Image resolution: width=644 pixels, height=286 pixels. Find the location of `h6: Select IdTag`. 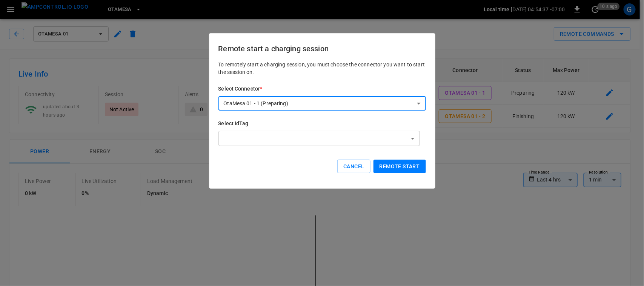

h6: Select IdTag is located at coordinates (322, 124).